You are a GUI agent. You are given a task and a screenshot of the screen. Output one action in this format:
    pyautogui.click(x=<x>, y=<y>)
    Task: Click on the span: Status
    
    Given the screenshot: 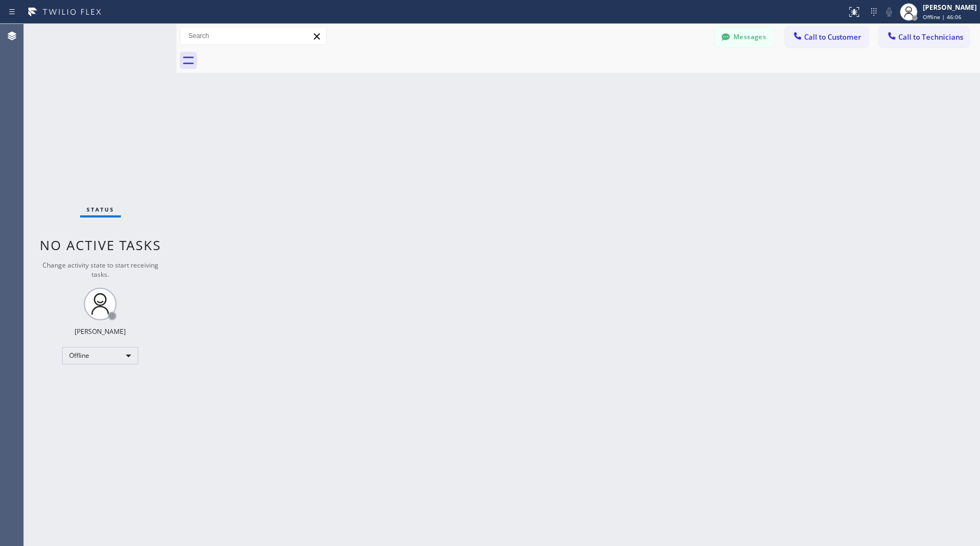 What is the action you would take?
    pyautogui.click(x=101, y=209)
    